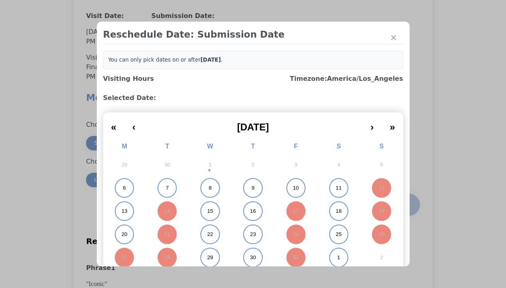 Image resolution: width=506 pixels, height=288 pixels. What do you see at coordinates (210, 234) in the screenshot?
I see `button: October 22, 2025` at bounding box center [210, 234].